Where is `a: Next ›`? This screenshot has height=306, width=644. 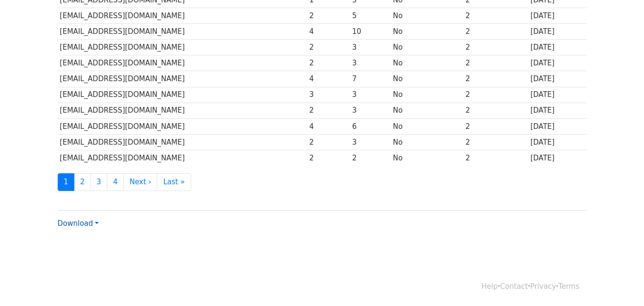
a: Next › is located at coordinates (141, 182).